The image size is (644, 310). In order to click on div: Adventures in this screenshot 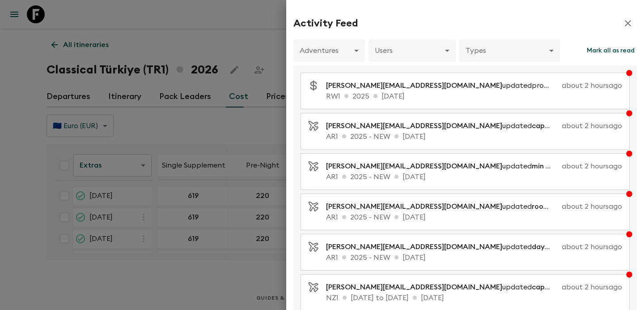, I will do `click(329, 50)`.